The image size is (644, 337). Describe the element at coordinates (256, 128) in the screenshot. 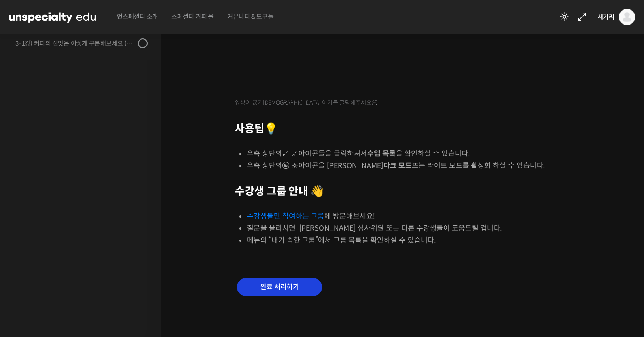

I see `strong: 사용팁` at that location.